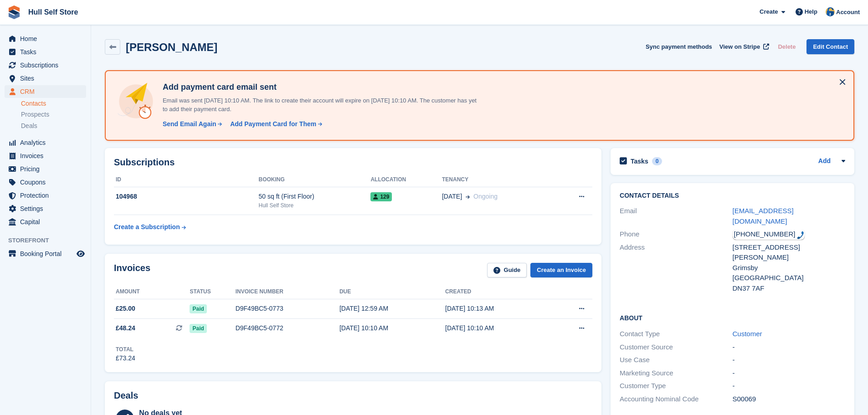  Describe the element at coordinates (789, 268) in the screenshot. I see `div: Grimsby` at that location.